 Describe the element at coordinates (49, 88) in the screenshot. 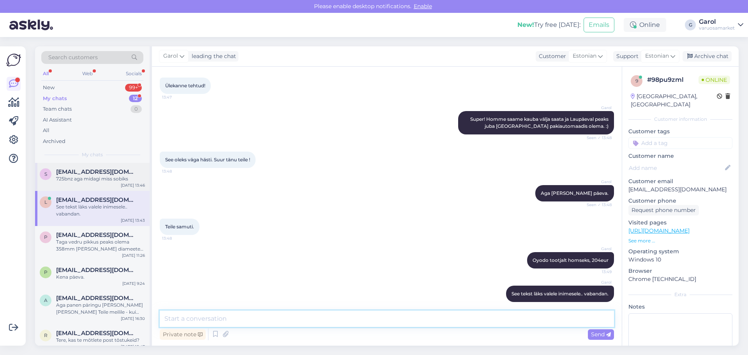

I see `div: New` at that location.